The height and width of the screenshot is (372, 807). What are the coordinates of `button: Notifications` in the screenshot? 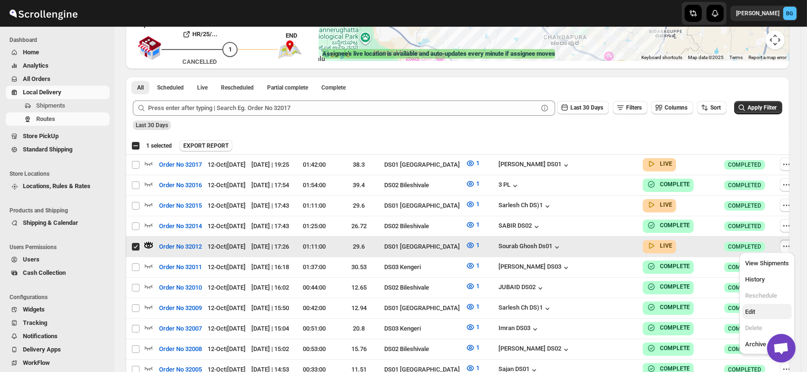 It's located at (58, 336).